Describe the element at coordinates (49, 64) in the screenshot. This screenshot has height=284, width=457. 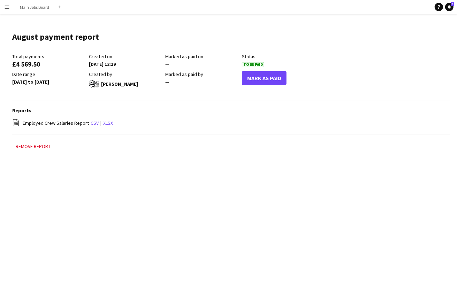
I see `div: £4 569.50` at that location.